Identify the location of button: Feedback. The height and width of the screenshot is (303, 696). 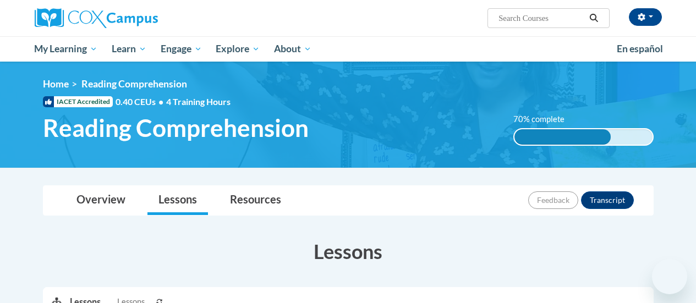
(553, 200).